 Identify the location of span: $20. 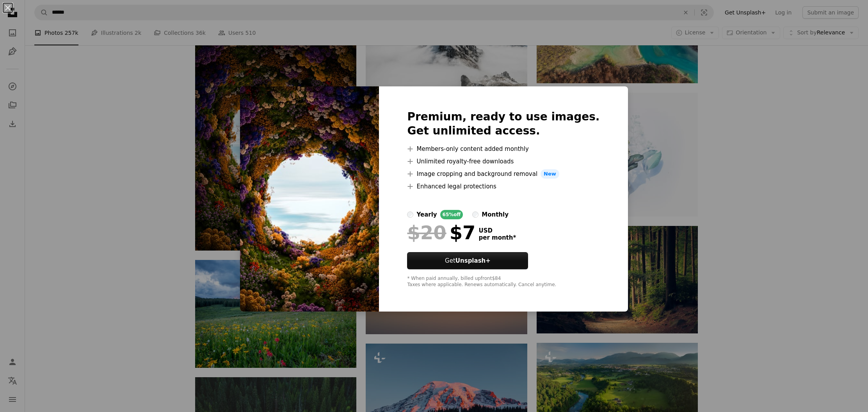
(427, 232).